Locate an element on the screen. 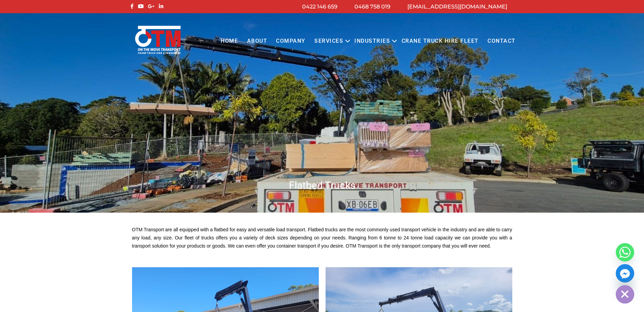  a: Services is located at coordinates (329, 41).